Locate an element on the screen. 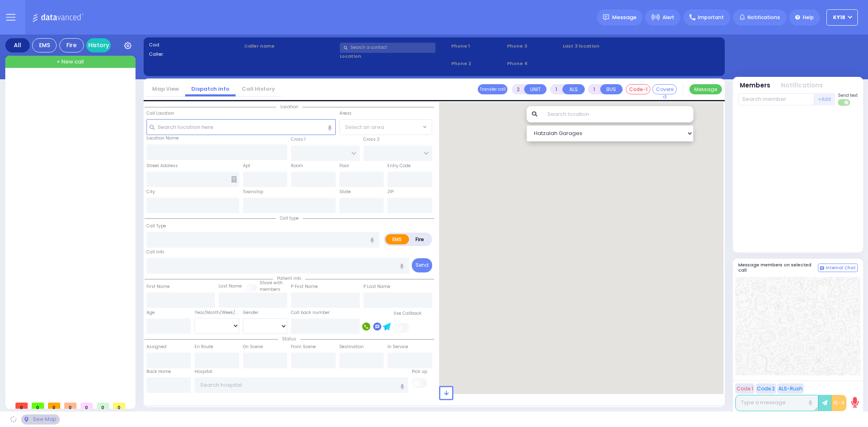  button: UNIT is located at coordinates (535, 89).